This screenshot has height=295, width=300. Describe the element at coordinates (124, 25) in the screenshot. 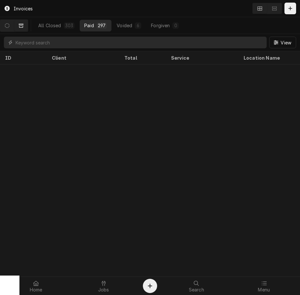

I see `div: Voided` at that location.